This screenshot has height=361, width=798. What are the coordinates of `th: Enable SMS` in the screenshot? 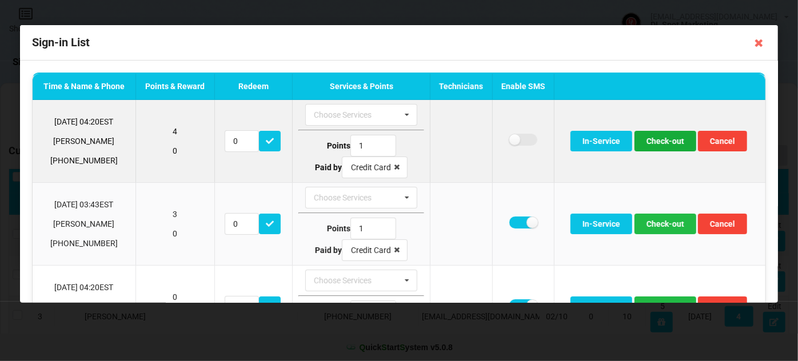 It's located at (523, 87).